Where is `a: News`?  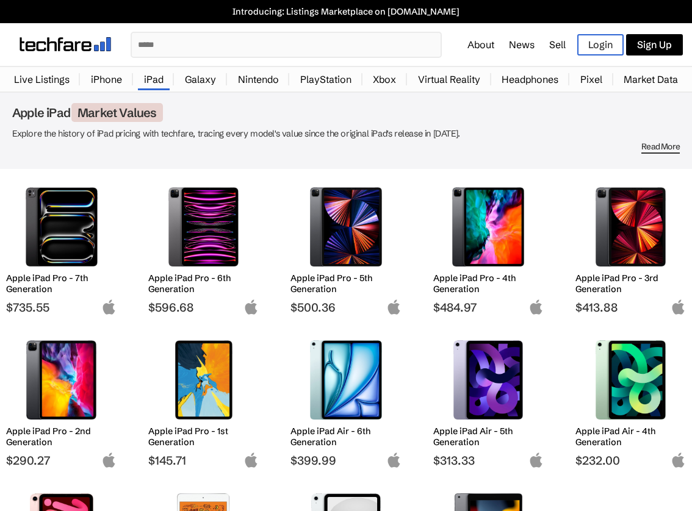
a: News is located at coordinates (522, 45).